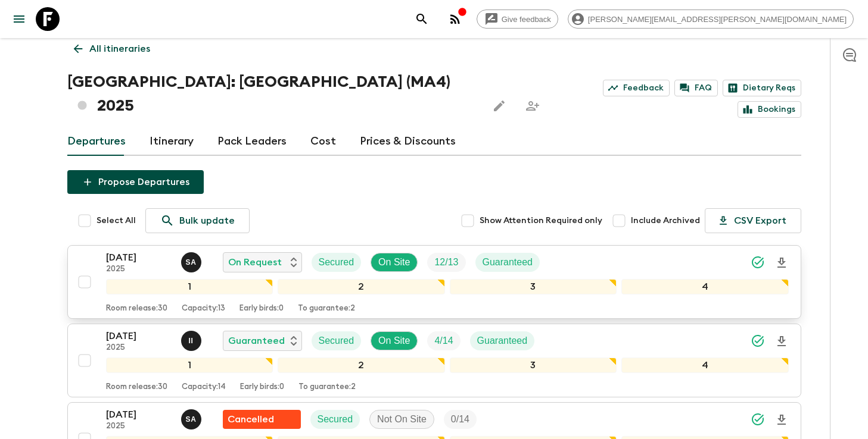 The height and width of the screenshot is (439, 868). What do you see at coordinates (116, 221) in the screenshot?
I see `span: Select All` at bounding box center [116, 221].